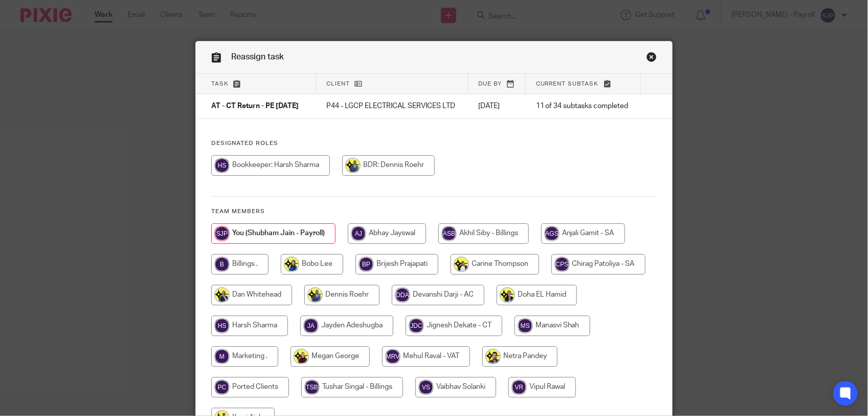  What do you see at coordinates (392, 106) in the screenshot?
I see `p: P44 - LGCP ELECTRICAL SERVICES LTD` at bounding box center [392, 106].